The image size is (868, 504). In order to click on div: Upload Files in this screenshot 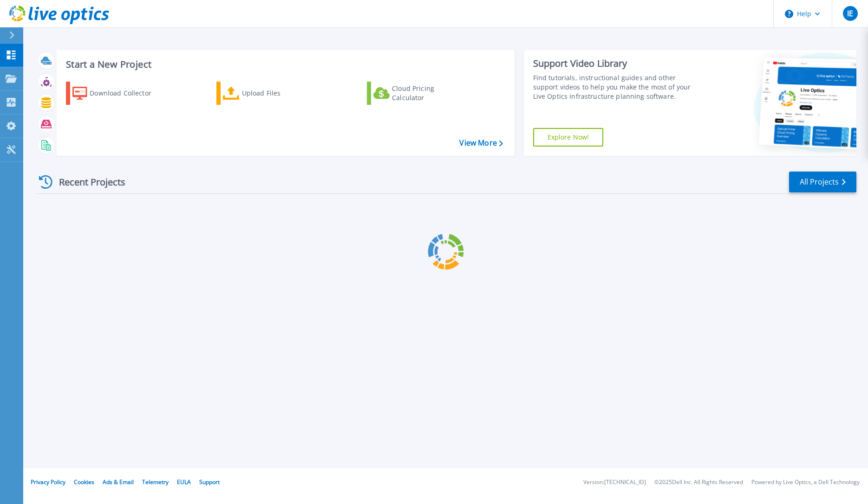, I will do `click(279, 93)`.